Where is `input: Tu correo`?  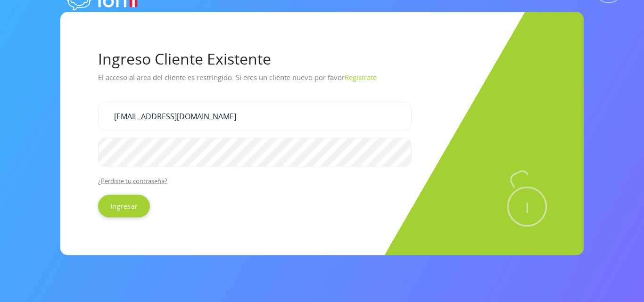 input: Tu correo is located at coordinates (255, 116).